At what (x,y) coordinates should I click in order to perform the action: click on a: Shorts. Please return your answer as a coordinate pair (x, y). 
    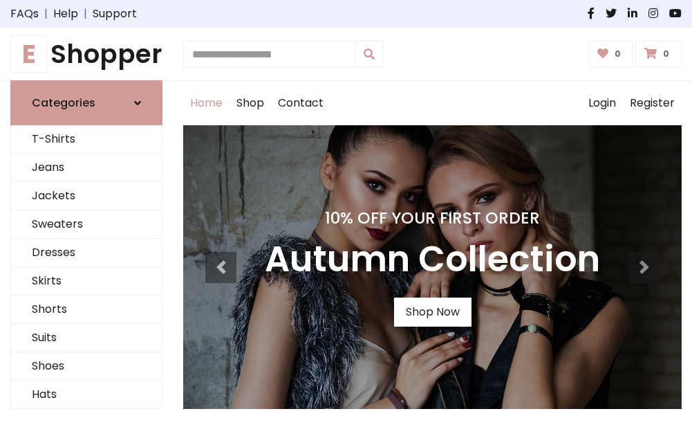
    Looking at the image, I should click on (86, 309).